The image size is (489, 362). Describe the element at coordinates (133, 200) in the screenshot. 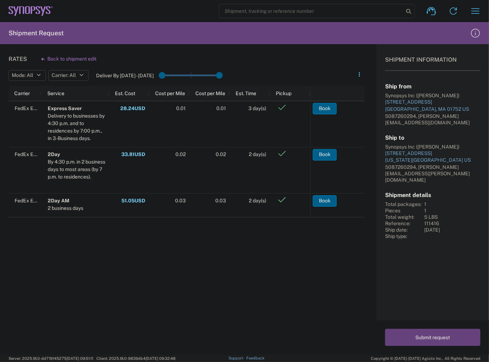

I see `strong: 51.05 USD` at that location.